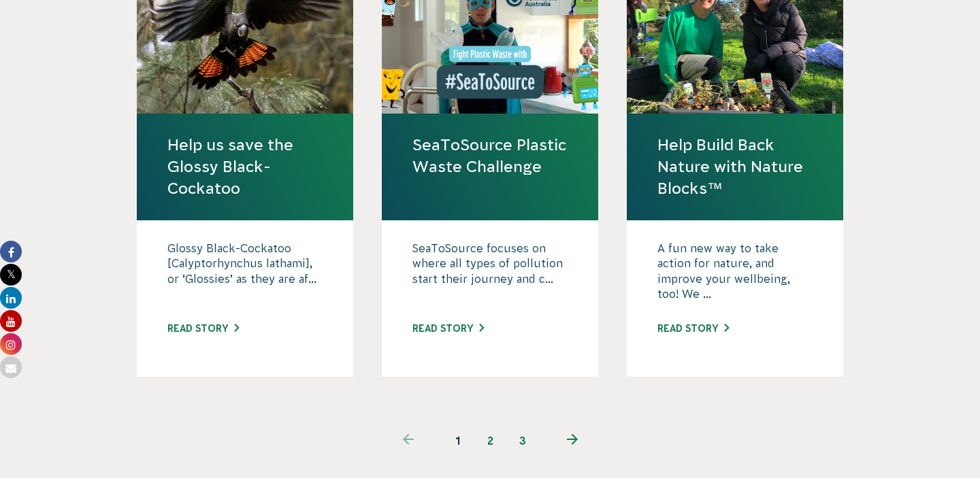  I want to click on span: 1, so click(457, 441).